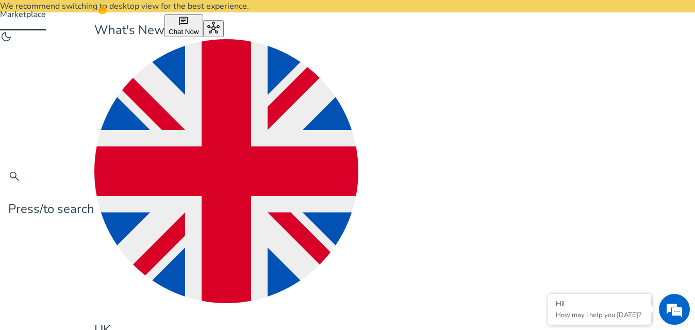 The image size is (695, 330). I want to click on button: chatChat Now, so click(184, 26).